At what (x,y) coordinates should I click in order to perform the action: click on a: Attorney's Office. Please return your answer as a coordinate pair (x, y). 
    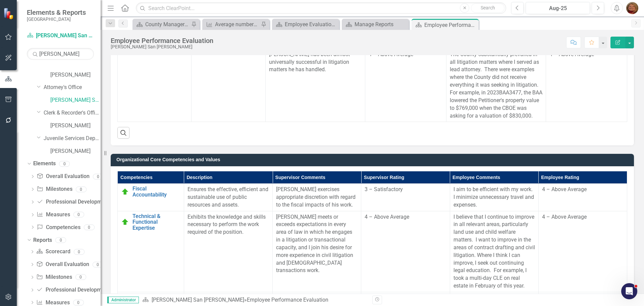
    Looking at the image, I should click on (72, 87).